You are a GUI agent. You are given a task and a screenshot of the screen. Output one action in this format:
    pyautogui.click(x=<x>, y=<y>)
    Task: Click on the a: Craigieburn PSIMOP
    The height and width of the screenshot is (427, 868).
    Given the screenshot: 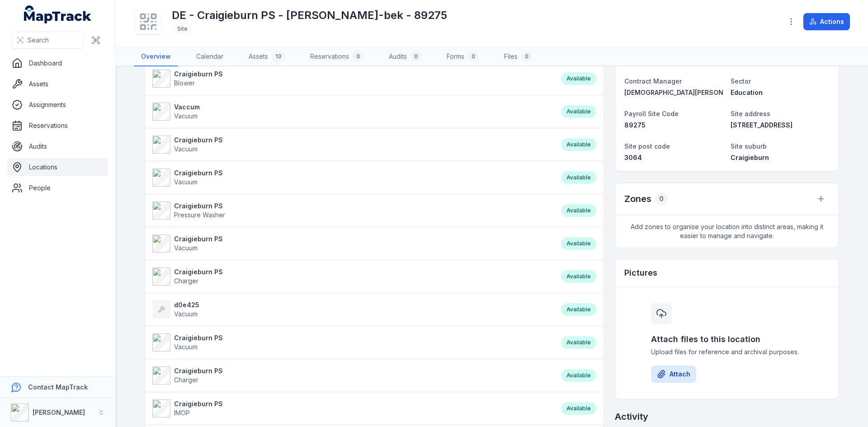 What is the action you would take?
    pyautogui.click(x=352, y=409)
    